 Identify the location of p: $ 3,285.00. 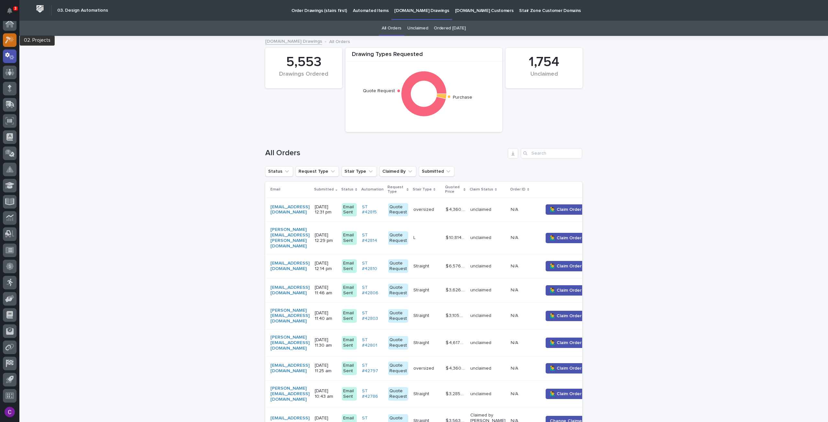
(456, 393).